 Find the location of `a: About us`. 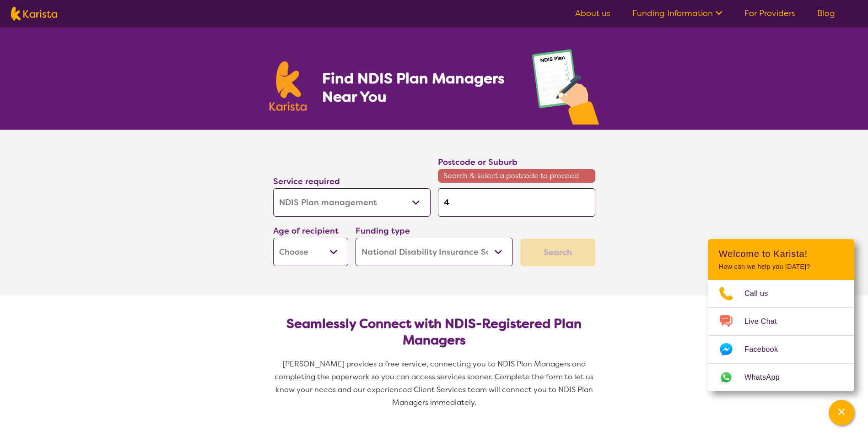

a: About us is located at coordinates (593, 13).